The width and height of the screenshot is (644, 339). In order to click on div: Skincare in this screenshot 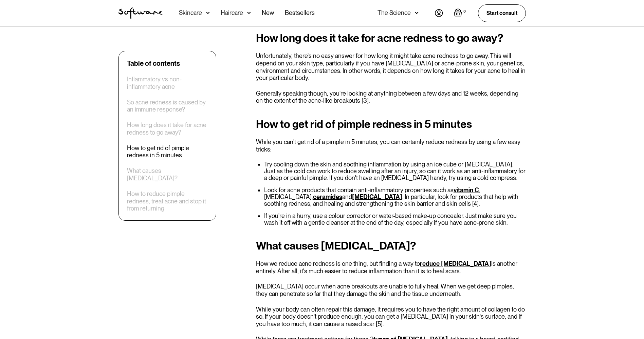, I will do `click(191, 13)`.